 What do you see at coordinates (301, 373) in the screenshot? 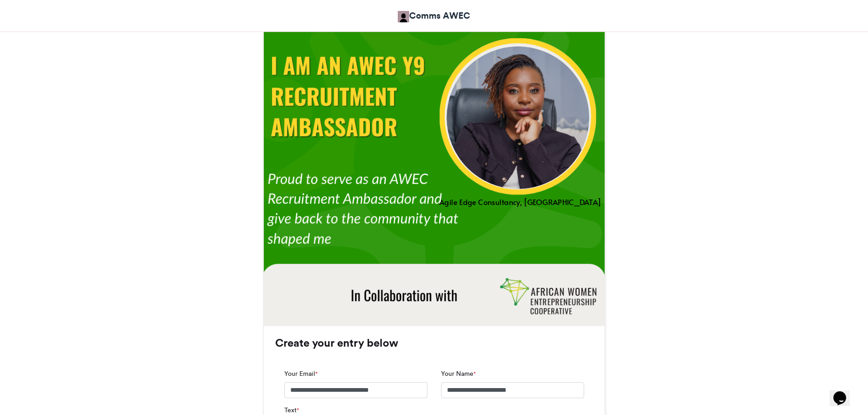
I see `label: Your Email` at bounding box center [301, 373].